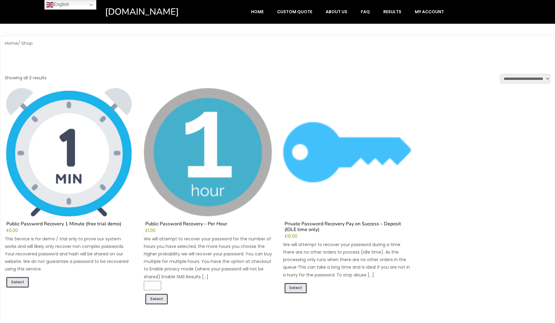  I want to click on img: Public Password Recovery 1 Minute (free trial demo), so click(69, 152).